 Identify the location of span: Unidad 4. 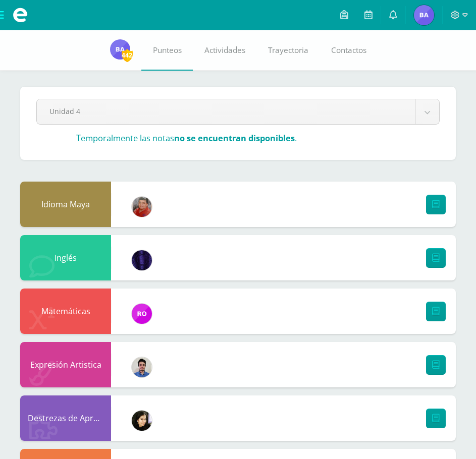
(226, 111).